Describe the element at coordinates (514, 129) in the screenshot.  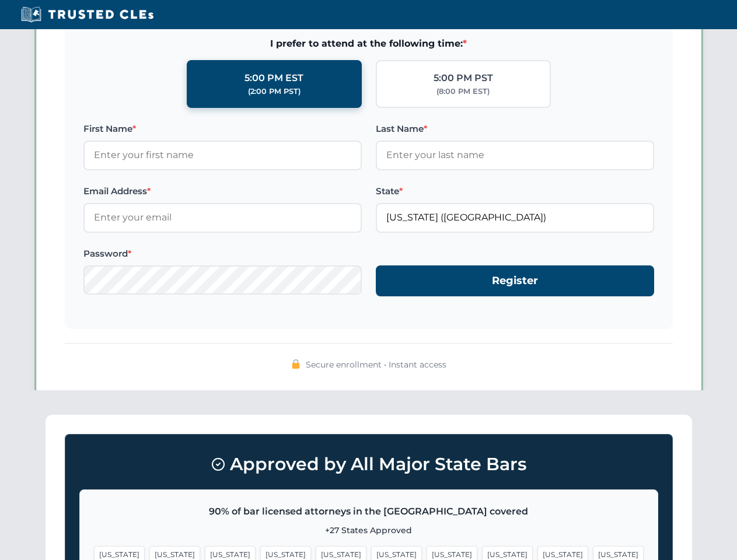
I see `label: Last Name` at that location.